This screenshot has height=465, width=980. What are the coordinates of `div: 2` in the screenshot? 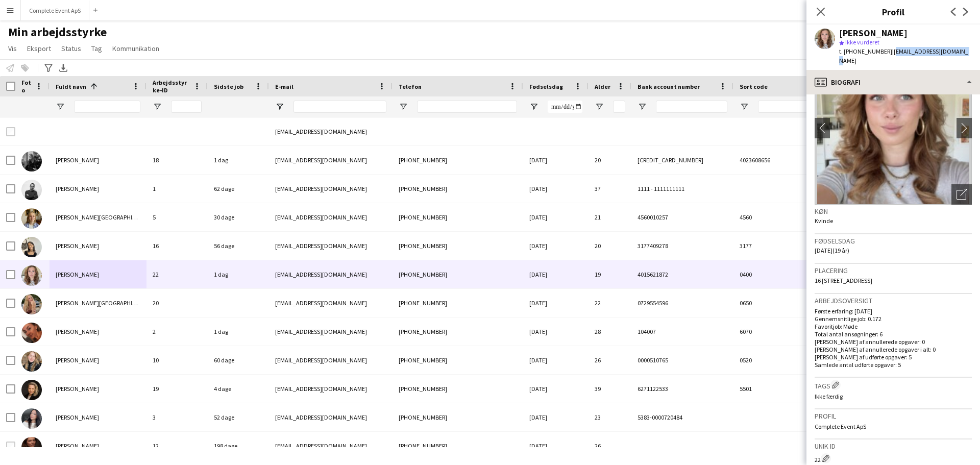 It's located at (177, 331).